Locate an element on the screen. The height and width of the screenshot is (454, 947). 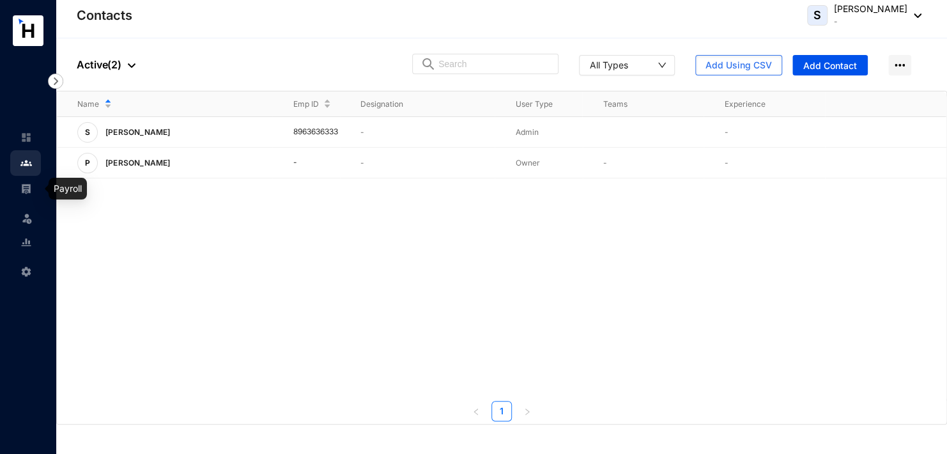
img: report-unselected.e6a6b4230fc7da01f883.svg is located at coordinates (26, 242).